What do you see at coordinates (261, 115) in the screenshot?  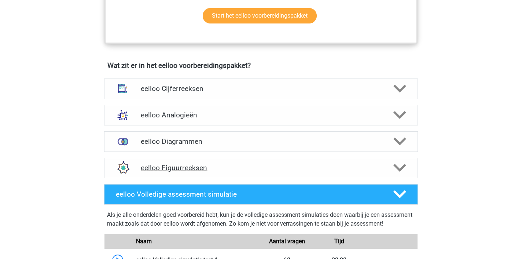 I see `h4: eelloo Analogieën` at bounding box center [261, 115].